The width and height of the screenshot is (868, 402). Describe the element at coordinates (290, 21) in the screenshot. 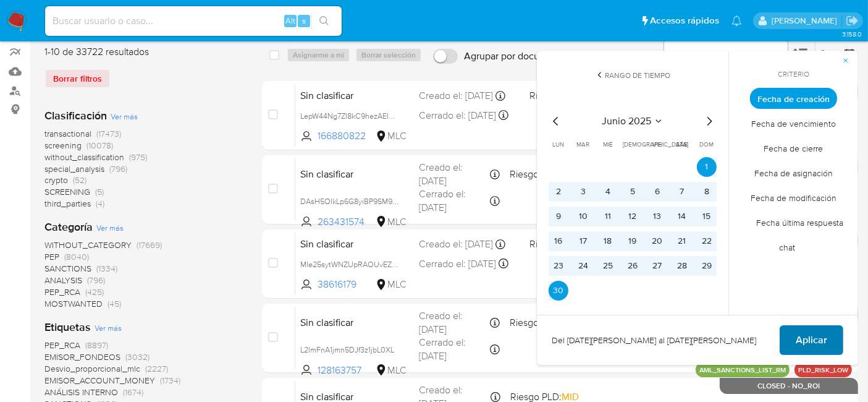

I see `span: Alt` at that location.